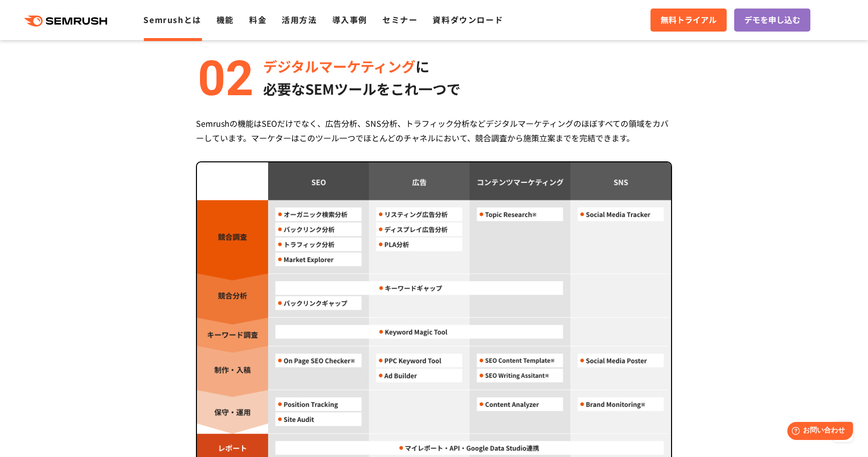 The height and width of the screenshot is (457, 868). What do you see at coordinates (467, 20) in the screenshot?
I see `a: 資料ダウンロード` at bounding box center [467, 20].